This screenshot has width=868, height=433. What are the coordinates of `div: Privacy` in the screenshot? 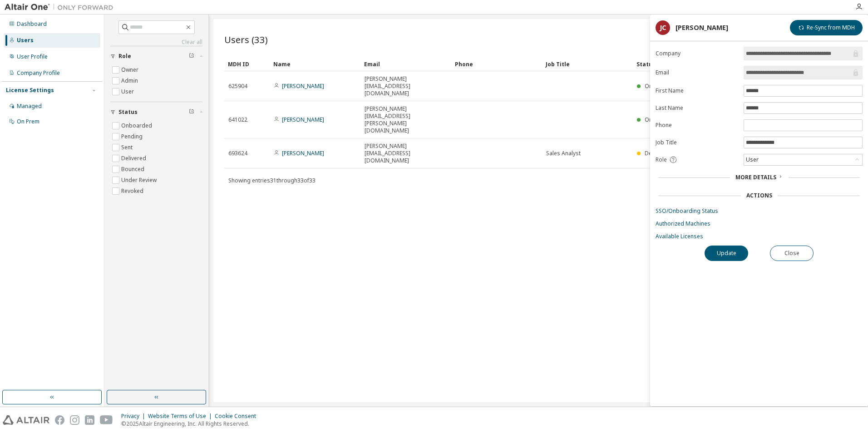 It's located at (135, 416).